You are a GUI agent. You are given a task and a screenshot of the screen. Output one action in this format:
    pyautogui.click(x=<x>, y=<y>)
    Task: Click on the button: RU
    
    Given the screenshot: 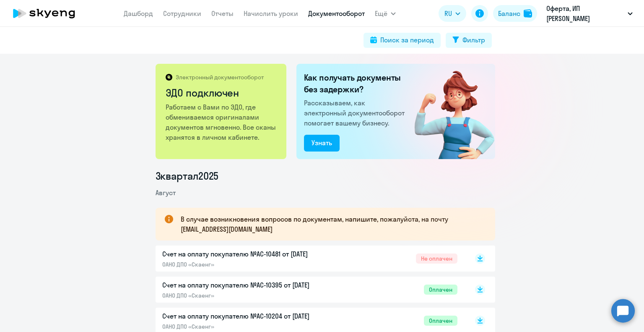 What is the action you would take?
    pyautogui.click(x=452, y=14)
    